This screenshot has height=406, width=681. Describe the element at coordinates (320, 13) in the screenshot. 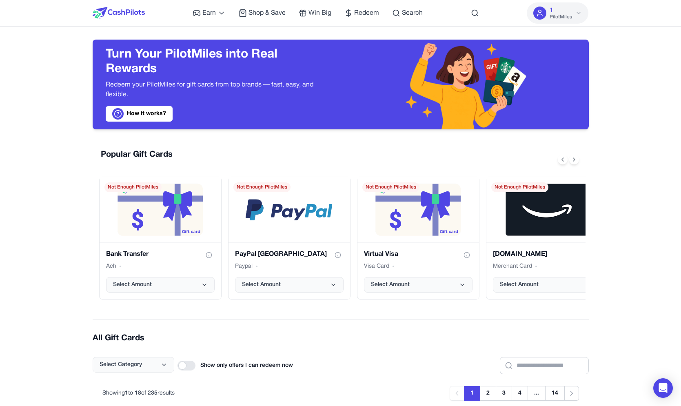

I see `span: Win Big` at that location.